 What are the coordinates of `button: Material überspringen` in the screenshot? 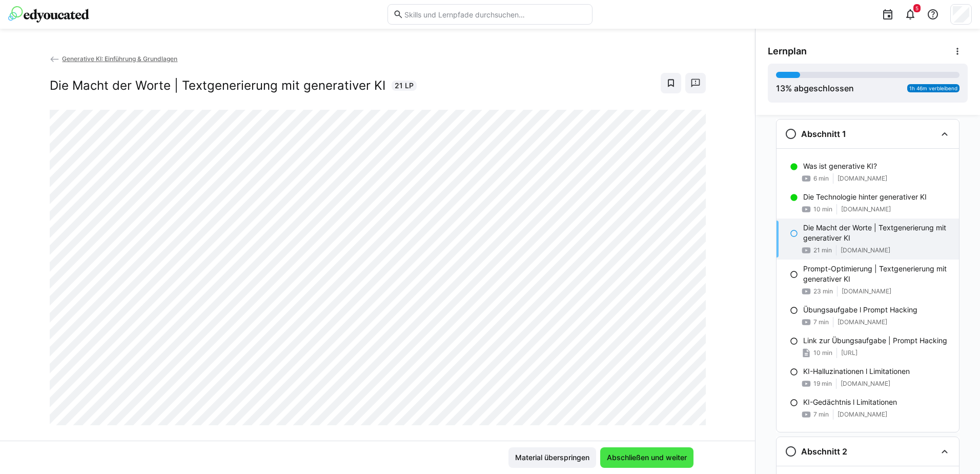 It's located at (552, 458).